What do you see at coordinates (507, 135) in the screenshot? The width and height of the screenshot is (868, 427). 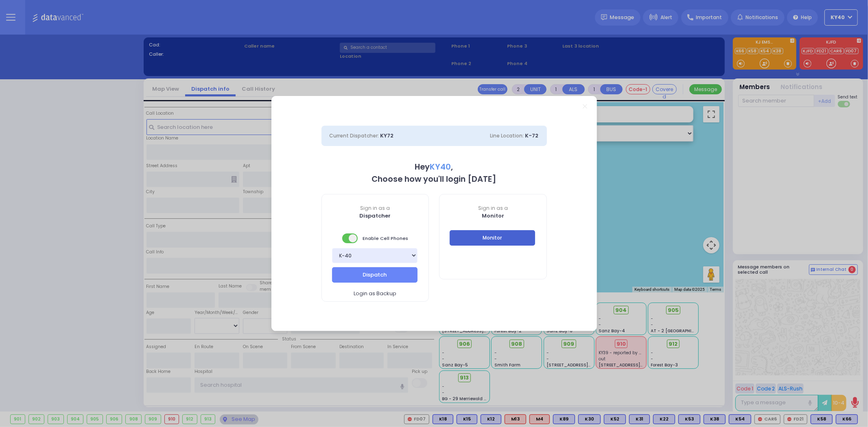 I see `span: Line Location:` at bounding box center [507, 135].